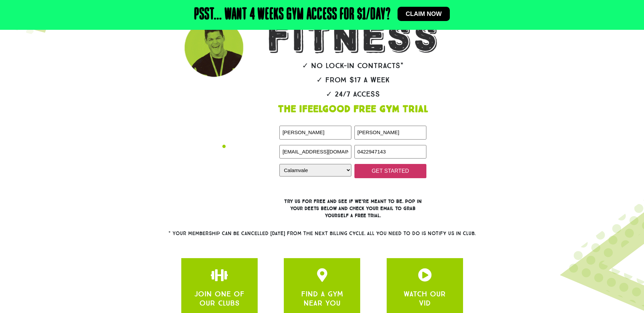 The image size is (644, 313). Describe the element at coordinates (219, 298) in the screenshot. I see `a: JOIN ONE OF OUR CLUBS` at that location.